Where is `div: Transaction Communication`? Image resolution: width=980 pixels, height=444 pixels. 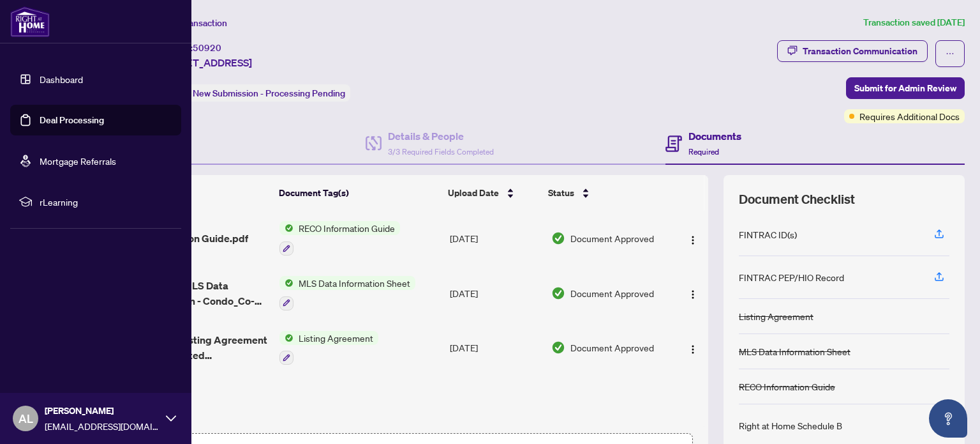
div: Transaction Communication is located at coordinates (860, 51).